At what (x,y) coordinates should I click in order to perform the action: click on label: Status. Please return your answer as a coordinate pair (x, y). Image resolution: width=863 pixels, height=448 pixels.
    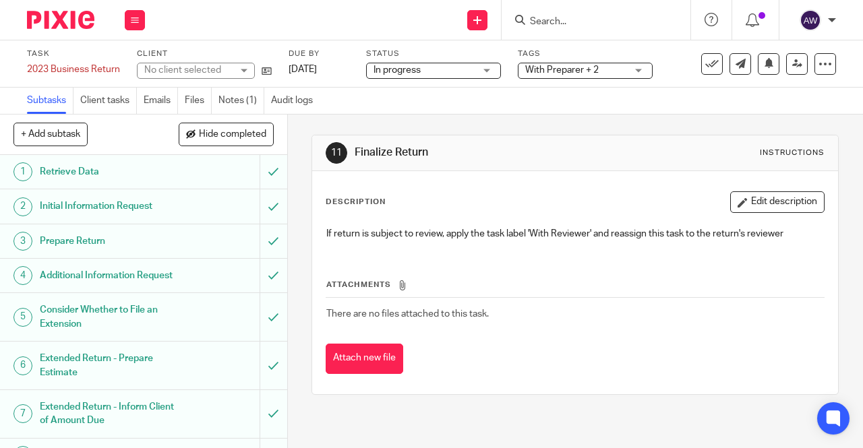
    Looking at the image, I should click on (433, 54).